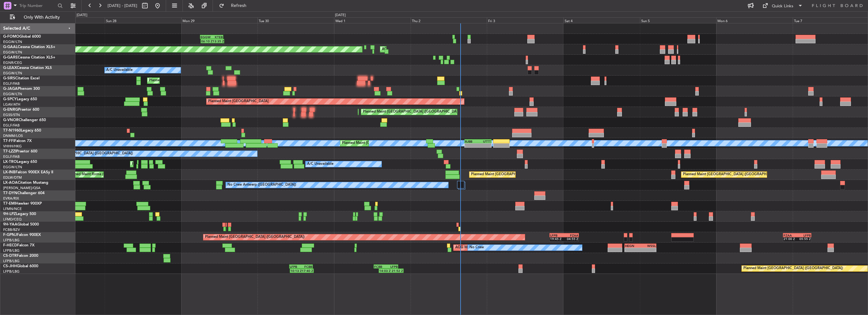 The image size is (868, 315). I want to click on button: Only With Activity, so click(37, 17).